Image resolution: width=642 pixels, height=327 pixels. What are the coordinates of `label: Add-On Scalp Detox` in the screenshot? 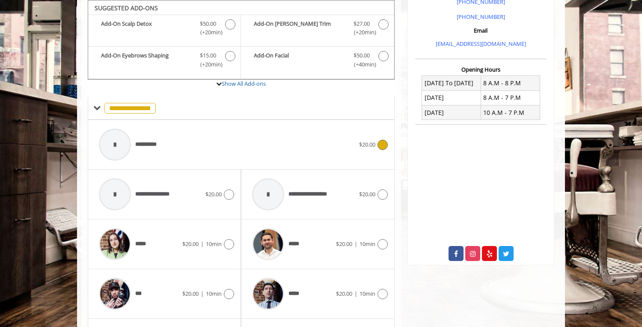 It's located at (164, 29).